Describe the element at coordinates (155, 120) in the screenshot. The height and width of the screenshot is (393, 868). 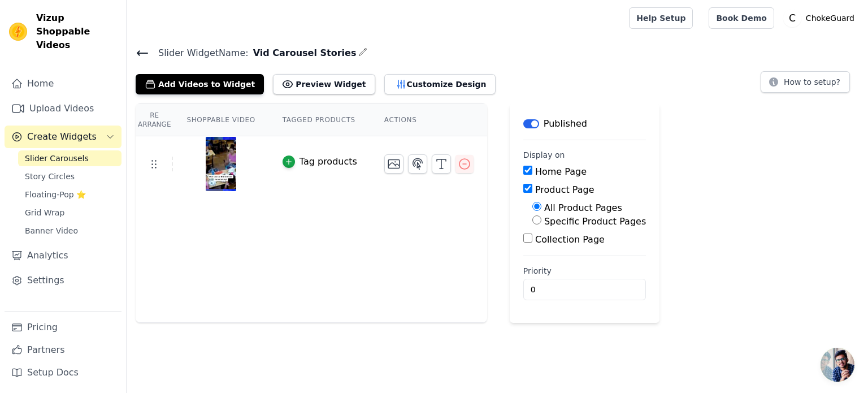
I see `th: Re Arrange` at that location.